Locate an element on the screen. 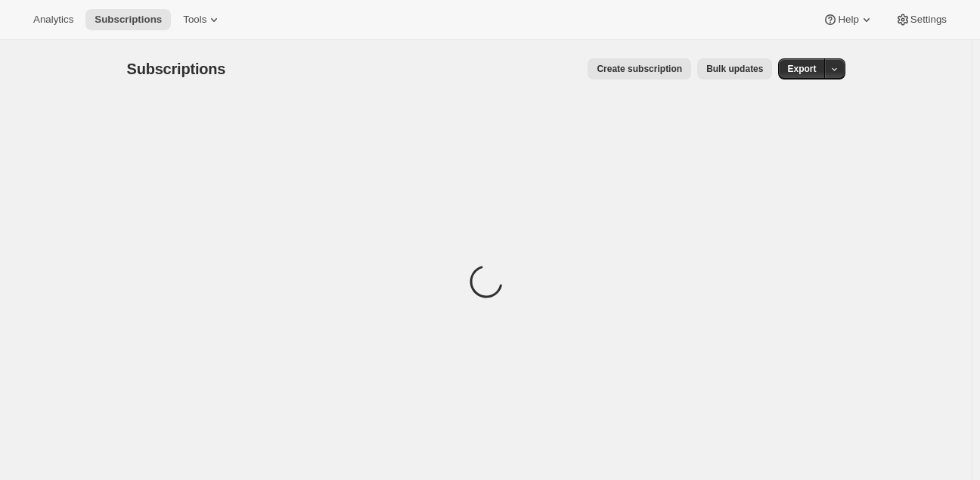 The width and height of the screenshot is (980, 480). button: Settings is located at coordinates (921, 20).